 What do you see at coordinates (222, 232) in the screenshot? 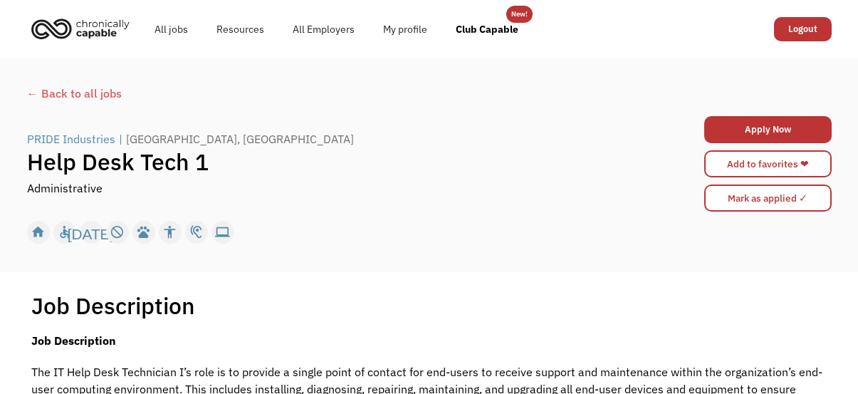
I see `div: computer` at bounding box center [222, 232].